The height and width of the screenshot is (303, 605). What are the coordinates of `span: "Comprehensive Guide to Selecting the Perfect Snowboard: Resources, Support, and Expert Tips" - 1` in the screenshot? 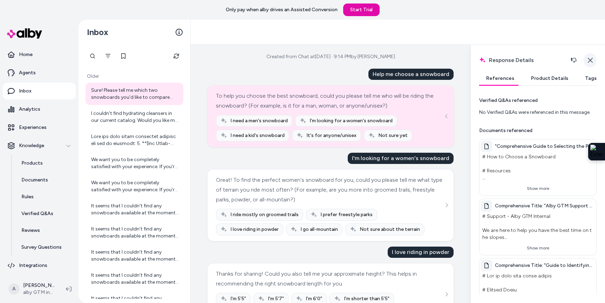 It's located at (545, 147).